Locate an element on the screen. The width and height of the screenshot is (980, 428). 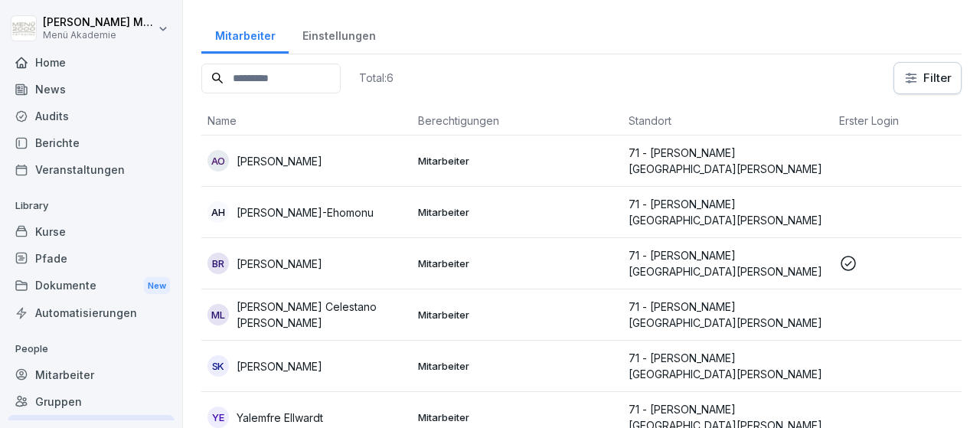
a: DokumenteNew is located at coordinates (91, 286).